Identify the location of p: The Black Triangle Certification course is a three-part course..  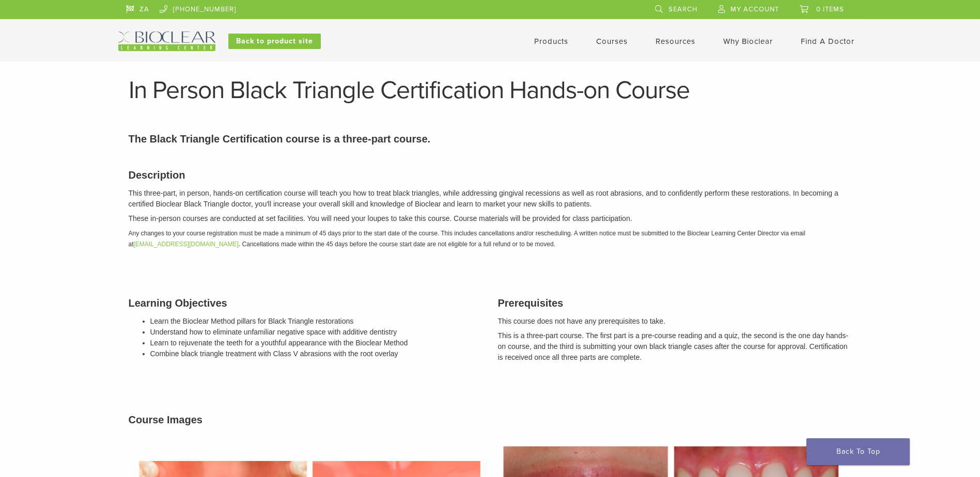
(490, 139).